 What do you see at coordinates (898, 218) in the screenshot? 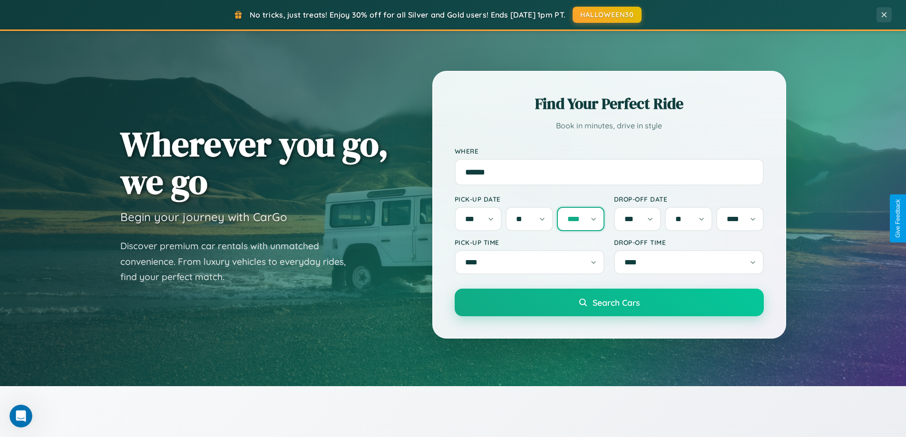
I see `div: Give Feedback` at bounding box center [898, 218].